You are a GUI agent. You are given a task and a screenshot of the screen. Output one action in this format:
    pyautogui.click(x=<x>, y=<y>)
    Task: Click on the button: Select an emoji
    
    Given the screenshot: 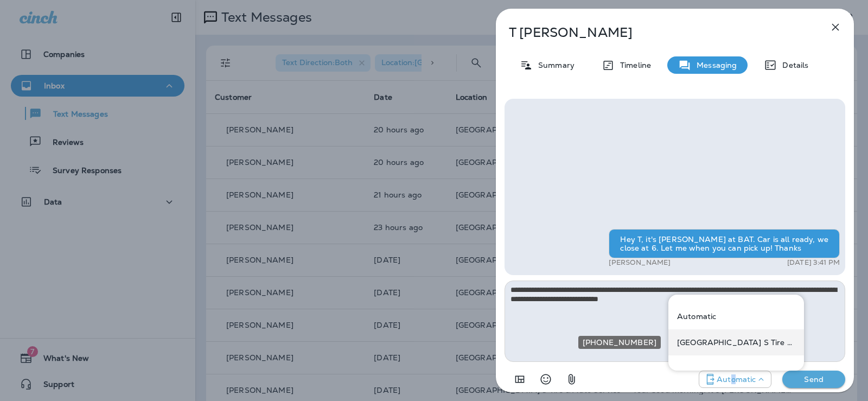 What is the action you would take?
    pyautogui.click(x=546, y=379)
    